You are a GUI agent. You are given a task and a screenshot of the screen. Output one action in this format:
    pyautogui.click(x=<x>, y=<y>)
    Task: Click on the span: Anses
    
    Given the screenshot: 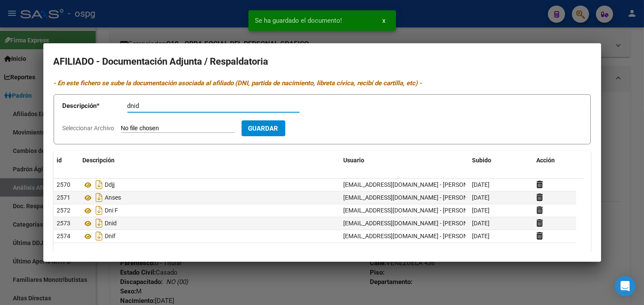 What is the action you would take?
    pyautogui.click(x=113, y=198)
    